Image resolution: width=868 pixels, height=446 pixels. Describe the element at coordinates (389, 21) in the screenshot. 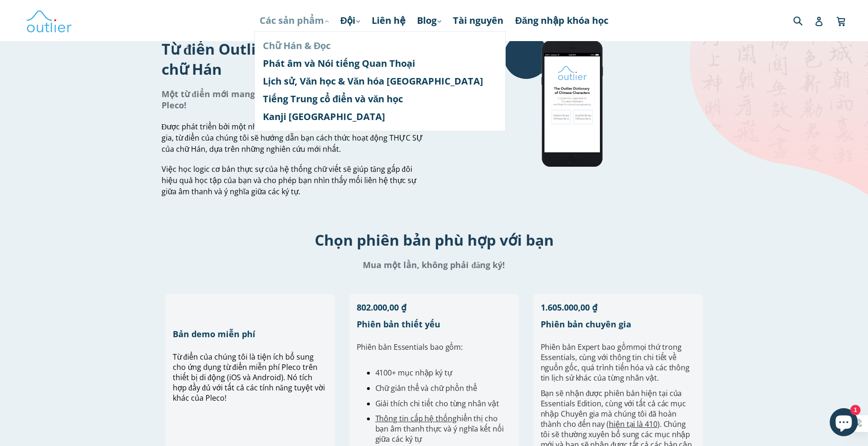

I see `a: Liên hệ` at that location.